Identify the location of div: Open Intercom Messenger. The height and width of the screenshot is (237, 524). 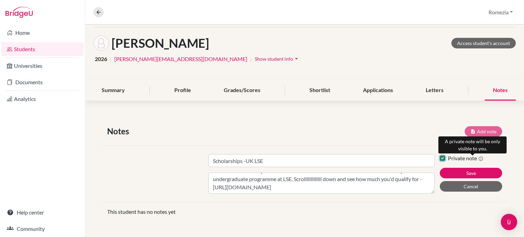
(509, 222).